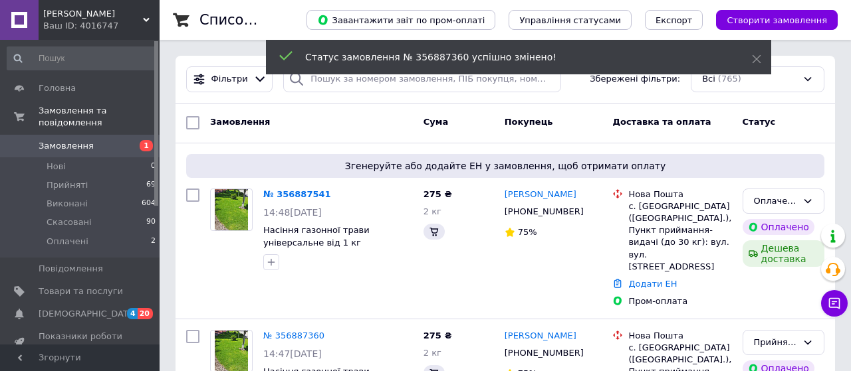 Image resolution: width=851 pixels, height=371 pixels. What do you see at coordinates (512, 57) in the screenshot?
I see `div: Статус замовлення № 356887360 успішно змінено!` at bounding box center [512, 57].